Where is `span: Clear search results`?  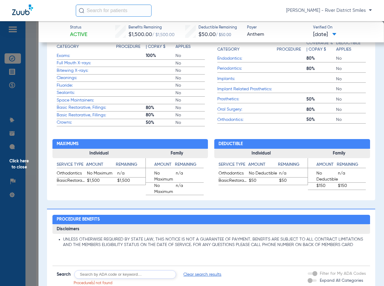 span: Clear search results is located at coordinates (202, 274).